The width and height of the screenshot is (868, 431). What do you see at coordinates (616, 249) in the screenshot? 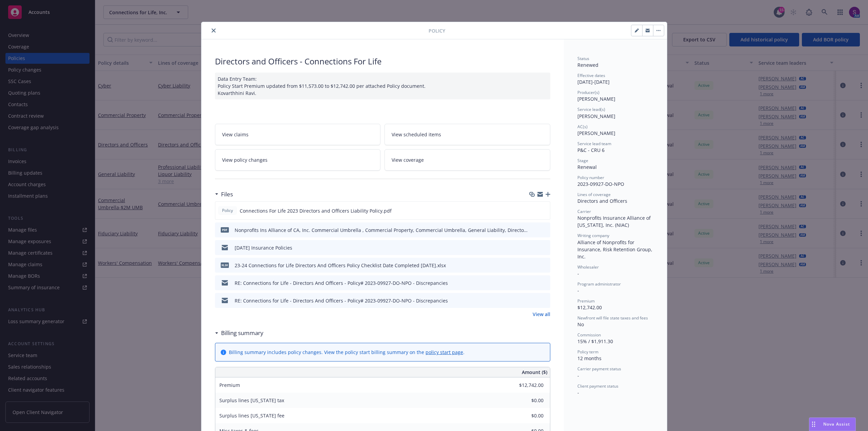
I see `span: Alliance of Nonprofits for Insurance, Risk Retention Group, Inc.` at bounding box center [616, 249].